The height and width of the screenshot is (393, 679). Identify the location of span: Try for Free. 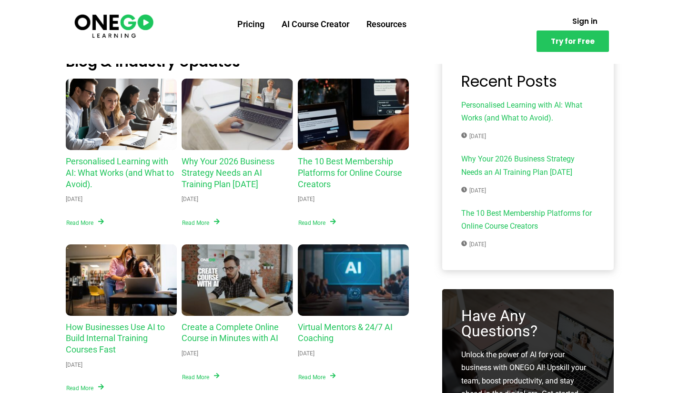
(573, 41).